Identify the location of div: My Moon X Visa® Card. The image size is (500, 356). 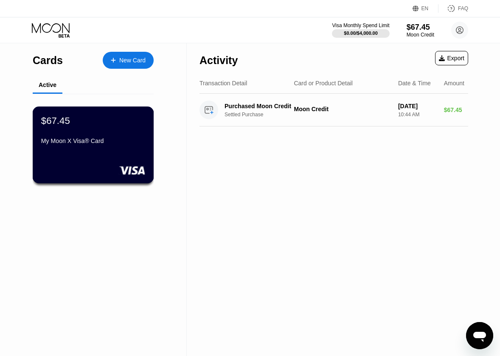
(93, 141).